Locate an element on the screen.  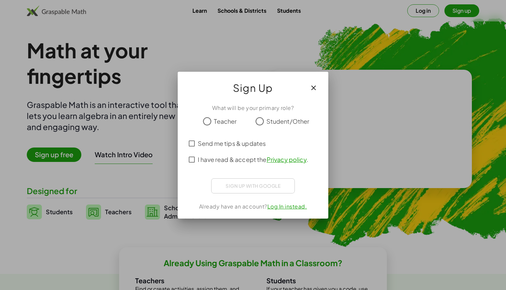
span: I have read & accept the . is located at coordinates (253, 159).